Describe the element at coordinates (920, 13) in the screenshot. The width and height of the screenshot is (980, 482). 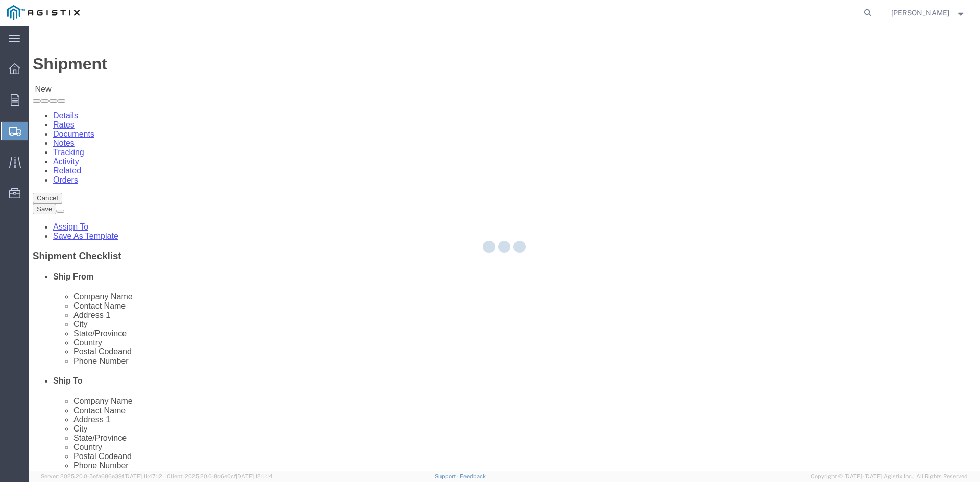
I see `span: Amanda Brown` at that location.